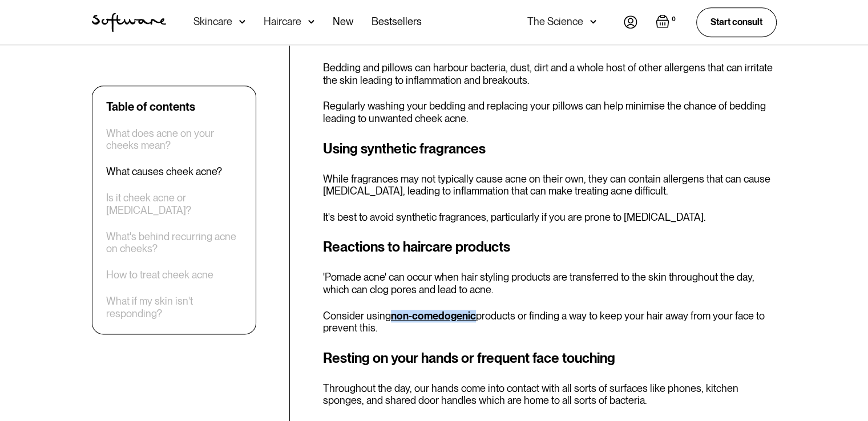 This screenshot has width=868, height=421. Describe the element at coordinates (550, 322) in the screenshot. I see `p: Consider using products or finding a way to keep your hair away from your face to prevent this.` at that location.